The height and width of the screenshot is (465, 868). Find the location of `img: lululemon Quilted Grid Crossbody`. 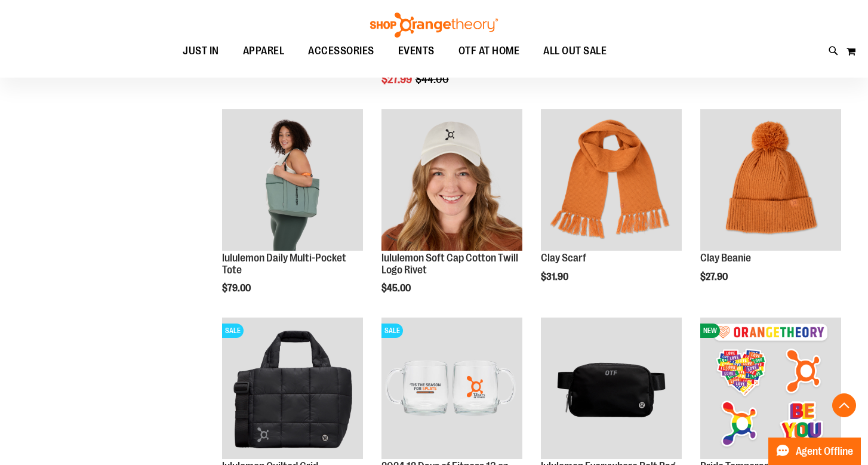

img: lululemon Quilted Grid Crossbody is located at coordinates (293, 388).